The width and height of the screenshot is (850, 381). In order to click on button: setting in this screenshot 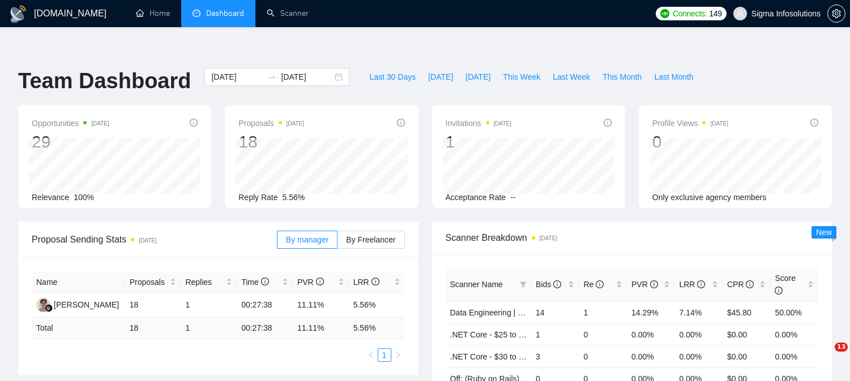, I will do `click(836, 14)`.